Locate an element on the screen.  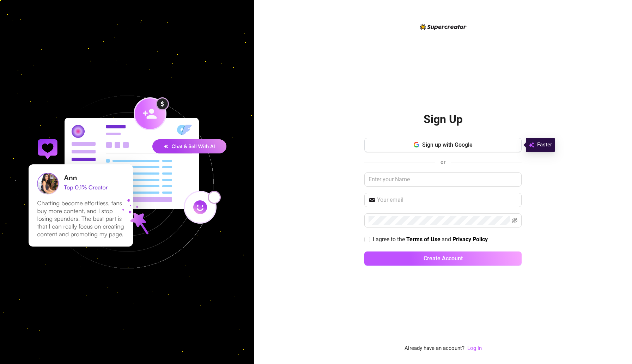
img: logo-BBDzfeDw.svg is located at coordinates (443, 27).